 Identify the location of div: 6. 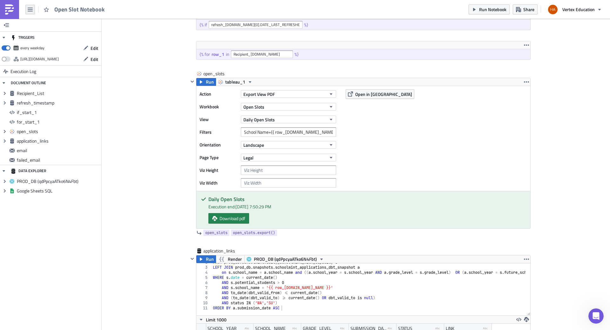
(204, 283).